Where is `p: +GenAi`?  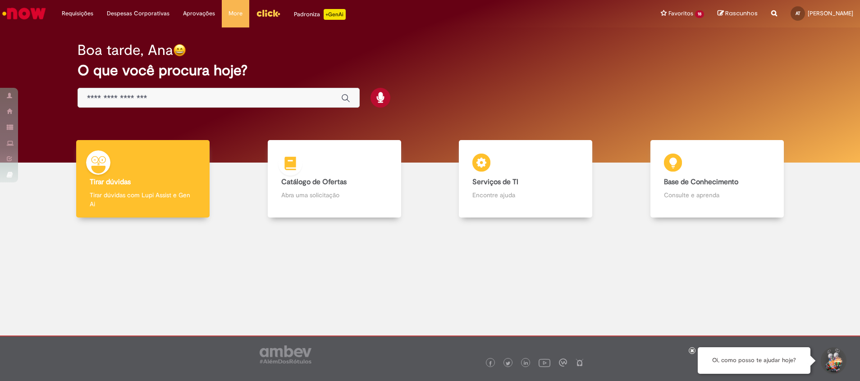 p: +GenAi is located at coordinates (335, 14).